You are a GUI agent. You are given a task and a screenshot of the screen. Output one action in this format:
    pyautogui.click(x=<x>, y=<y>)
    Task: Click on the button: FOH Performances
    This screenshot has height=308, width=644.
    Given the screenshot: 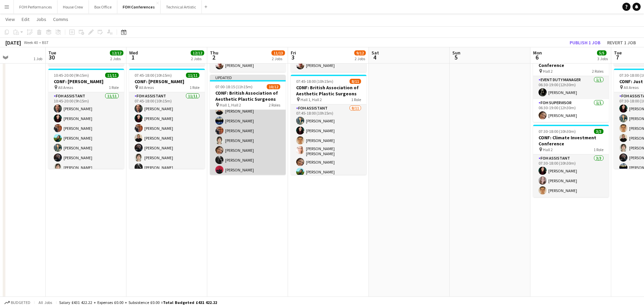 What is the action you would take?
    pyautogui.click(x=36, y=7)
    